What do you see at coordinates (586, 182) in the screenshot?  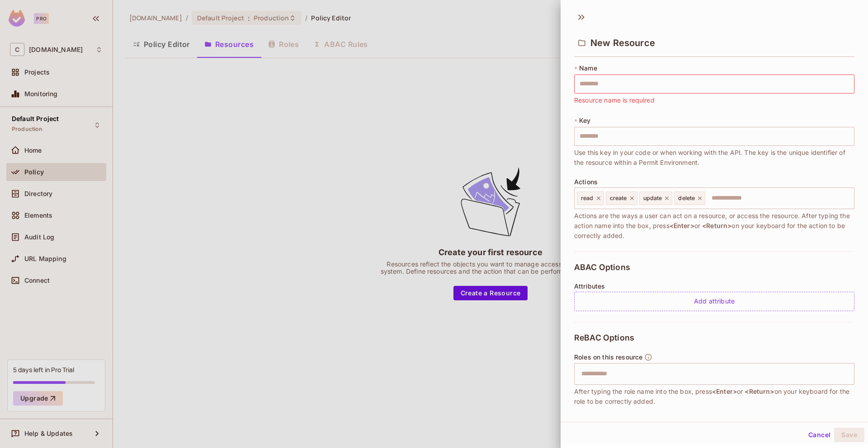 I see `span: Actions` at bounding box center [586, 182].